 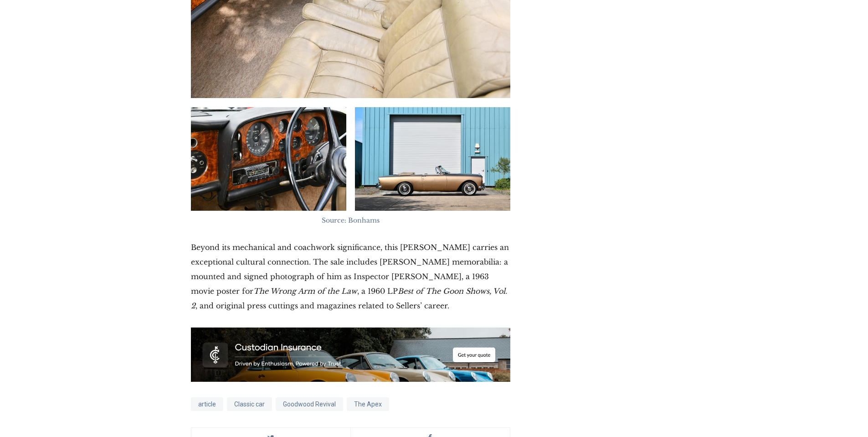 What do you see at coordinates (350, 220) in the screenshot?
I see `span: Source: Bonhams` at bounding box center [350, 220].